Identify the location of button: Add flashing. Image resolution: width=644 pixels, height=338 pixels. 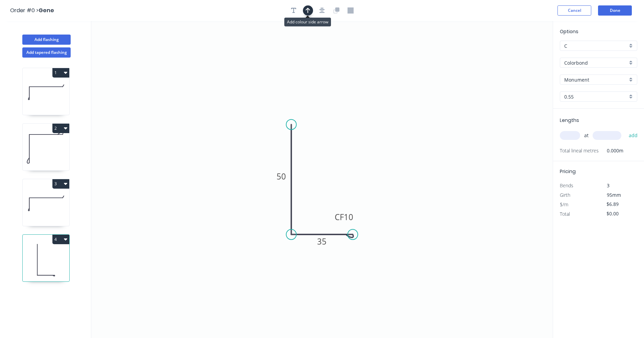
(46, 40).